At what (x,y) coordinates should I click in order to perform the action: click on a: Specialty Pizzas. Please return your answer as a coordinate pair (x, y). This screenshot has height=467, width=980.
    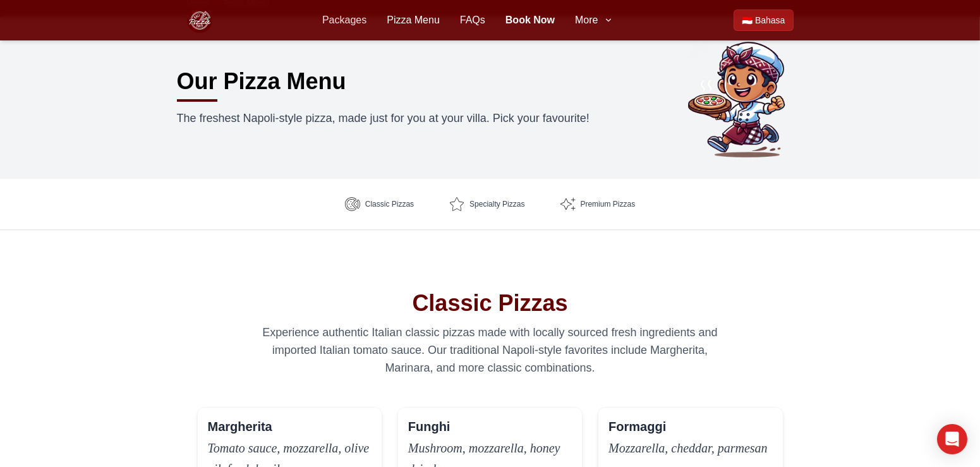
    Looking at the image, I should click on (487, 204).